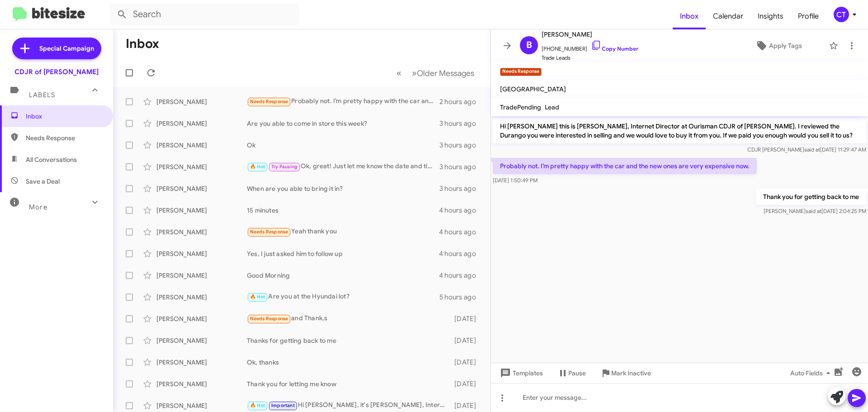 The width and height of the screenshot is (868, 412). Describe the element at coordinates (461, 297) in the screenshot. I see `div: 5 hours ago` at that location.